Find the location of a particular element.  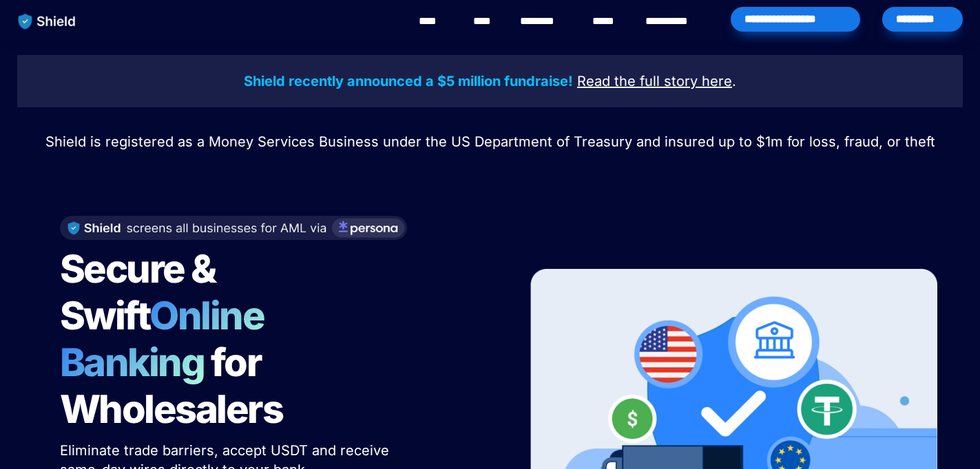

span: Secure & Swift is located at coordinates (141, 293).